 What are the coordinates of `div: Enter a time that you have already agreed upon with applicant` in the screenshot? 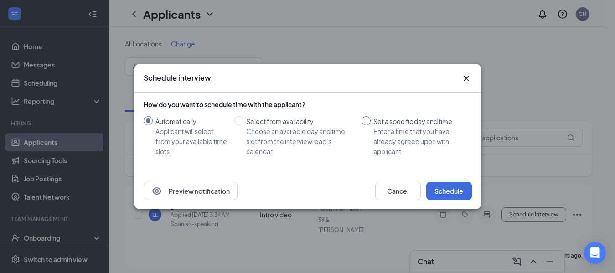 It's located at (419, 141).